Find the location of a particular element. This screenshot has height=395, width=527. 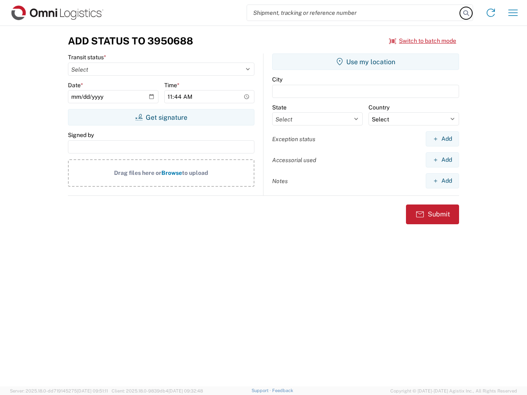

label: Country is located at coordinates (379, 107).